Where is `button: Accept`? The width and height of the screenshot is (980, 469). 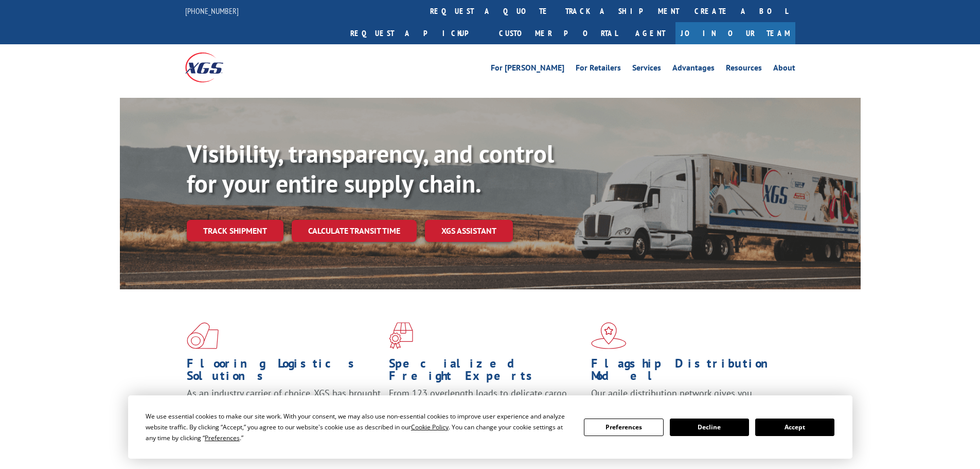
button: Accept is located at coordinates (794, 427).